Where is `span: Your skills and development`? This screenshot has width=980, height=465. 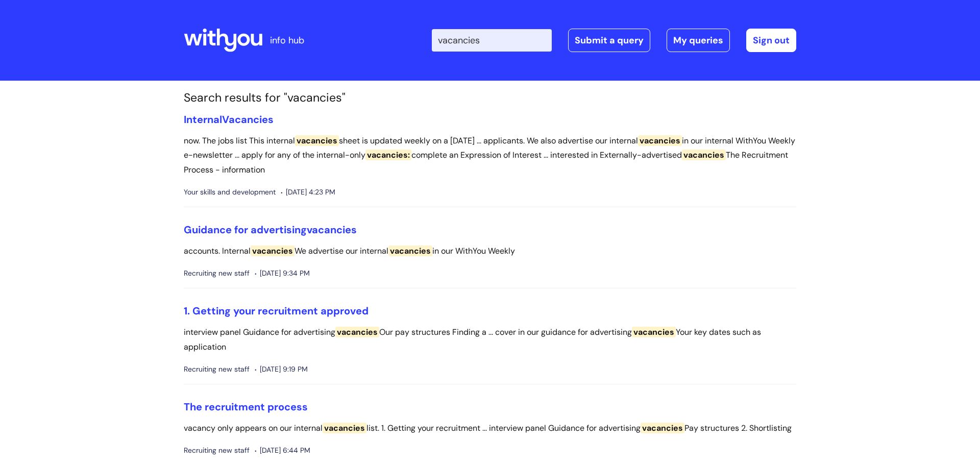
span: Your skills and development is located at coordinates (230, 192).